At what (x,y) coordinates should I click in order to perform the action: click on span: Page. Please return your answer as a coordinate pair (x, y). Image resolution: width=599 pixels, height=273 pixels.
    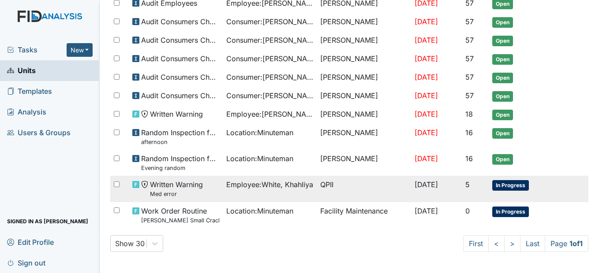
    Looking at the image, I should click on (566, 244).